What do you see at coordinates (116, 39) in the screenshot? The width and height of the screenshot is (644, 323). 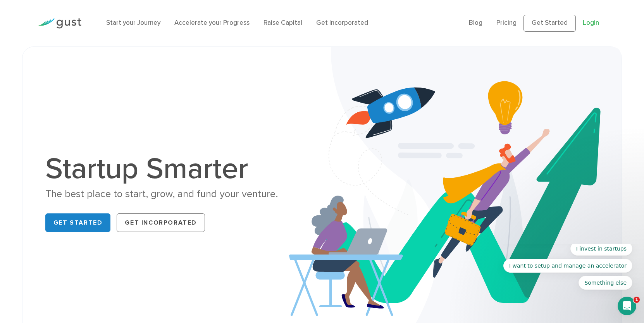 I see `button: Quick reply: Something else` at bounding box center [116, 39].